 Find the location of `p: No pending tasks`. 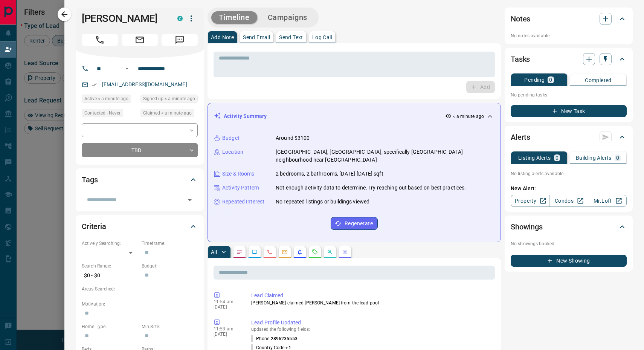

p: No pending tasks is located at coordinates (568, 95).